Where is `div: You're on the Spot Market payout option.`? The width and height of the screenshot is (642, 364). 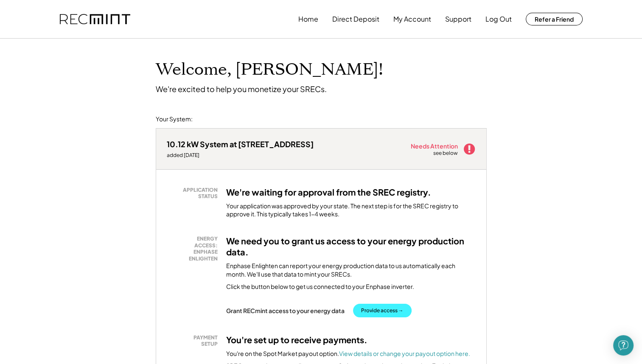 div: You're on the Spot Market payout option. is located at coordinates (348, 354).